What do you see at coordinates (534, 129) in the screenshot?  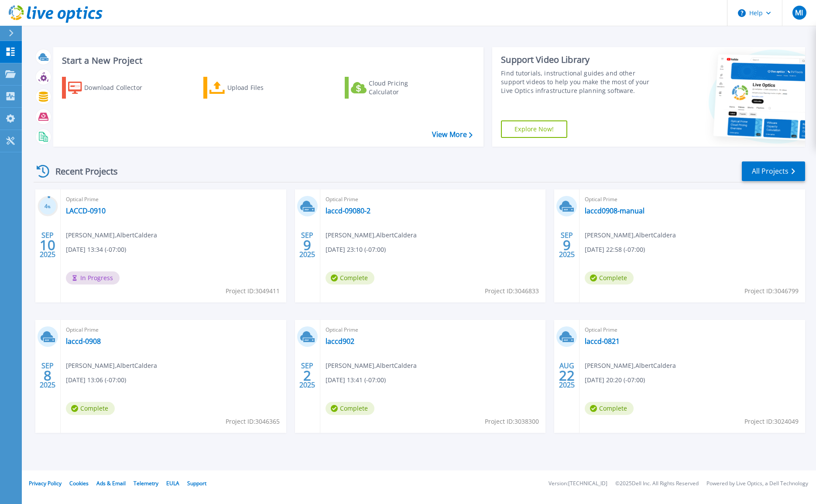 I see `a: Explore Now!` at bounding box center [534, 129].